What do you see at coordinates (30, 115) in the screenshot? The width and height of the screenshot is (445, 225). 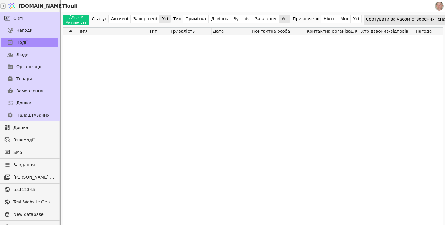 I see `a: Налаштування` at bounding box center [30, 115].